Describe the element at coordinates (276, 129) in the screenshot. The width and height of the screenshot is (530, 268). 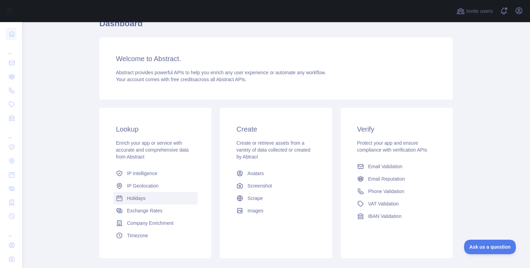
I see `h3: Create` at that location.